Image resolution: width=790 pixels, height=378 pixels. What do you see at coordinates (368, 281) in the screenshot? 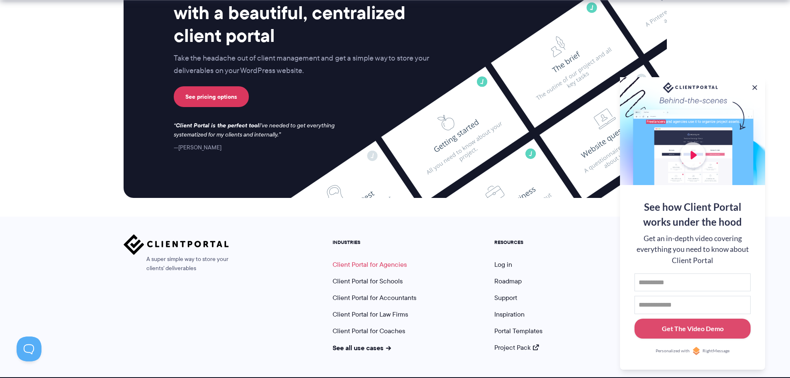
I see `a: Client Portal for Schools` at bounding box center [368, 281].